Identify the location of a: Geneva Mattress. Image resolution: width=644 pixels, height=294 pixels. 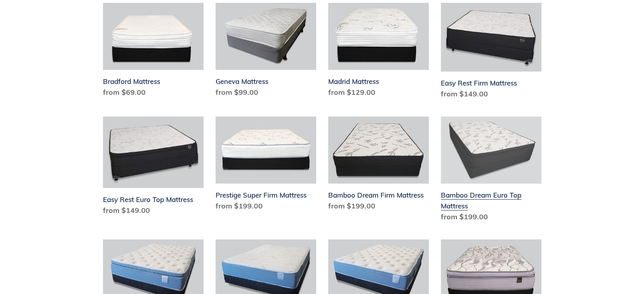
(266, 52).